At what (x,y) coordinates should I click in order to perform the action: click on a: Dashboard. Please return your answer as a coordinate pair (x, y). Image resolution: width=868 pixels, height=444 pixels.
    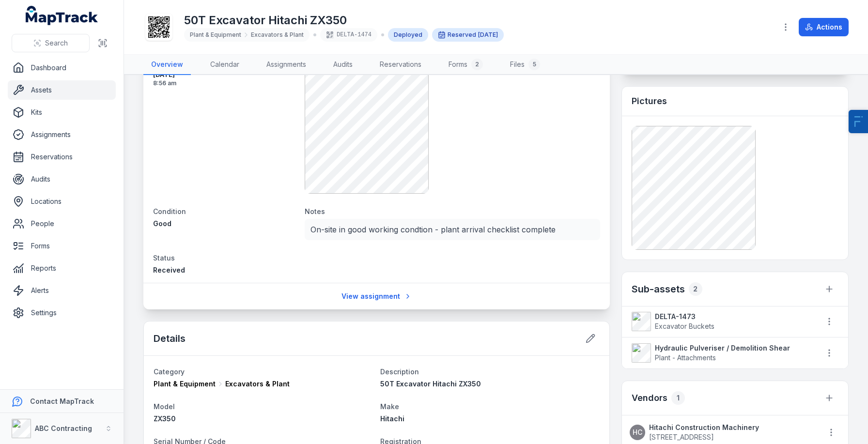
    Looking at the image, I should click on (61, 68).